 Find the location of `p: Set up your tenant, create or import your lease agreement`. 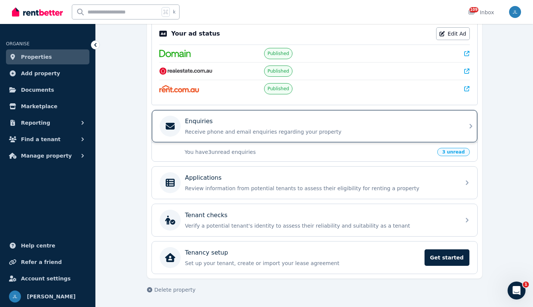

p: Set up your tenant, create or import your lease agreement is located at coordinates (303, 263).